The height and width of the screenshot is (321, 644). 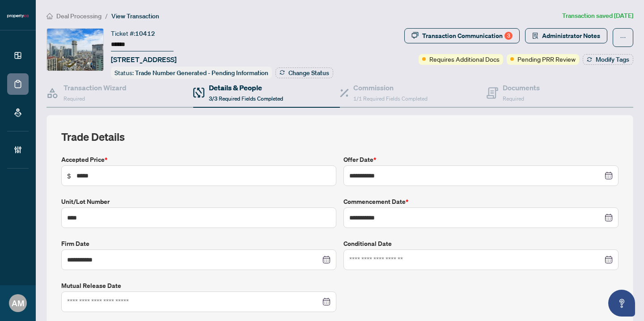 I want to click on span: home, so click(x=50, y=16).